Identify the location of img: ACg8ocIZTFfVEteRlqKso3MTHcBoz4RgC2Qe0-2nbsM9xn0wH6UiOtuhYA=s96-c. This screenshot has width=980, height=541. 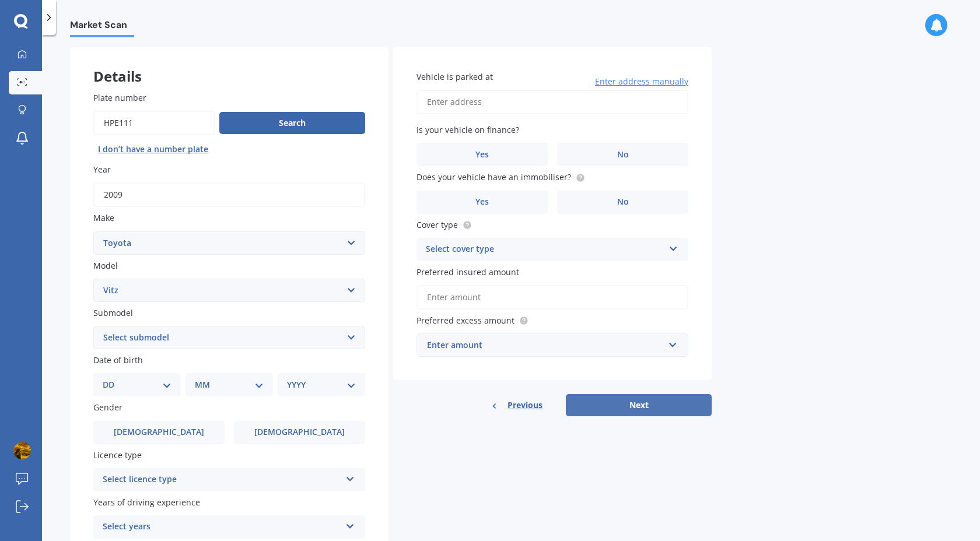
(22, 450).